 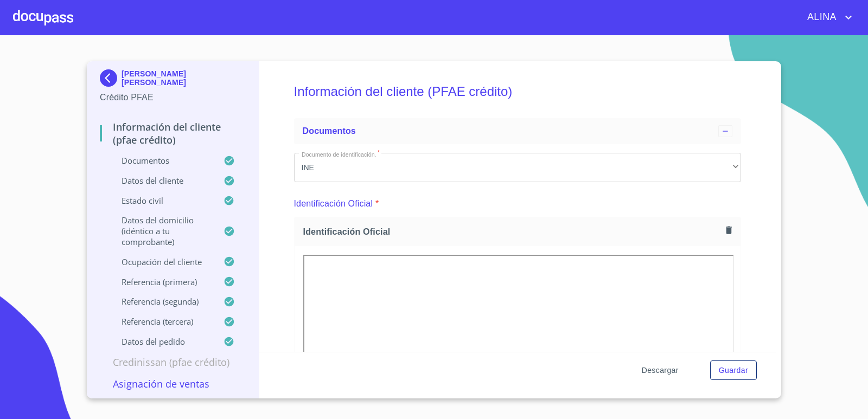 What do you see at coordinates (161, 262) in the screenshot?
I see `p: Ocupación del Cliente` at bounding box center [161, 262].